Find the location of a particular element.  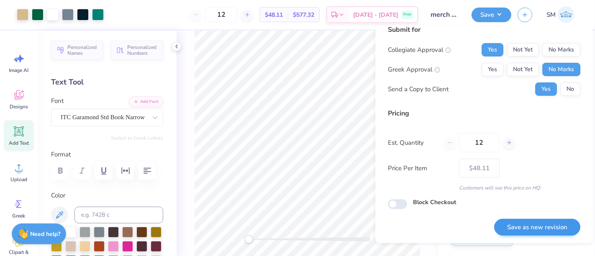

button: Save is located at coordinates (491, 15).